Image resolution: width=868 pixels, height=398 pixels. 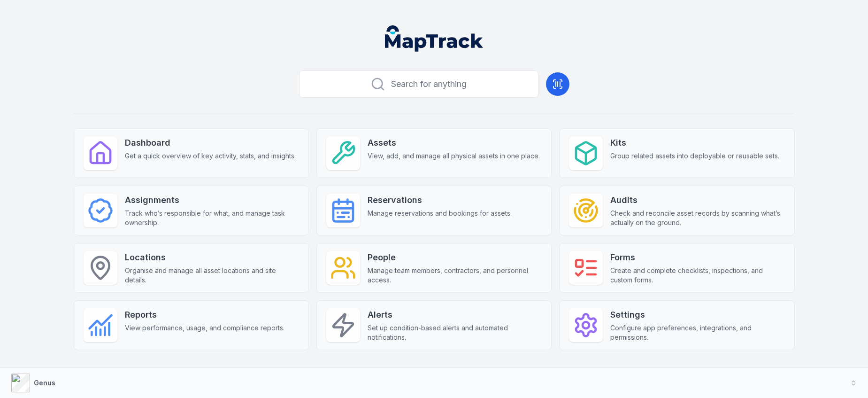 I want to click on strong: Assets, so click(x=454, y=143).